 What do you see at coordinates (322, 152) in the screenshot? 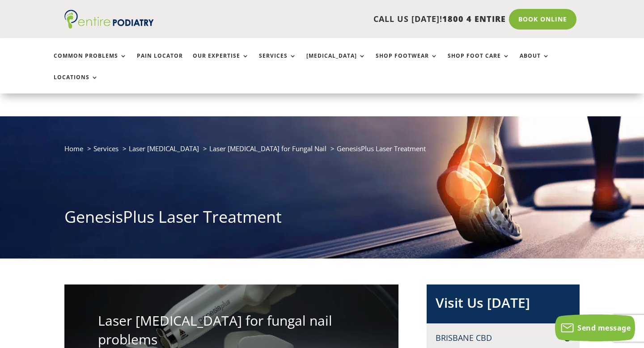
I see `nav: breadcrumb` at bounding box center [322, 152].